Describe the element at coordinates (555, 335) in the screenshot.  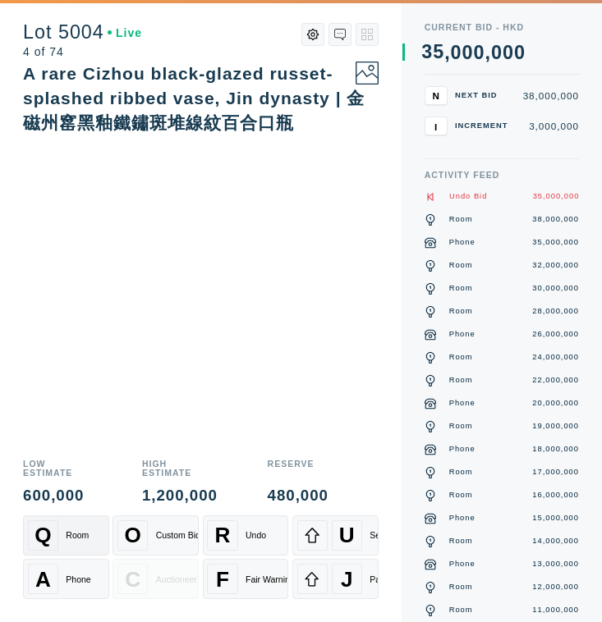
I see `div: 26,000,000` at that location.